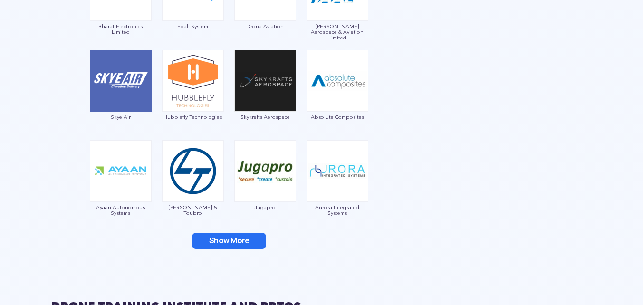 The image size is (643, 305). What do you see at coordinates (121, 117) in the screenshot?
I see `span: Skye Air` at bounding box center [121, 117].